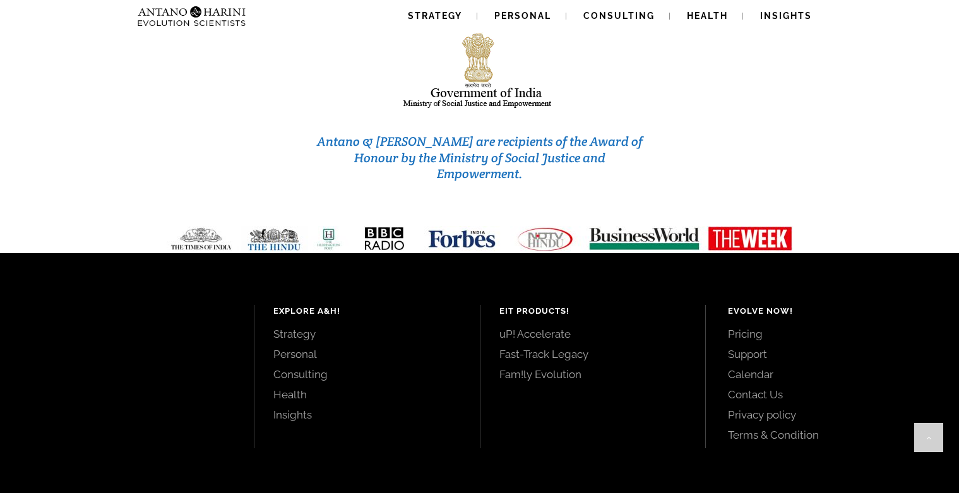 The height and width of the screenshot is (493, 959). Describe the element at coordinates (367, 334) in the screenshot. I see `a: Strategy` at that location.